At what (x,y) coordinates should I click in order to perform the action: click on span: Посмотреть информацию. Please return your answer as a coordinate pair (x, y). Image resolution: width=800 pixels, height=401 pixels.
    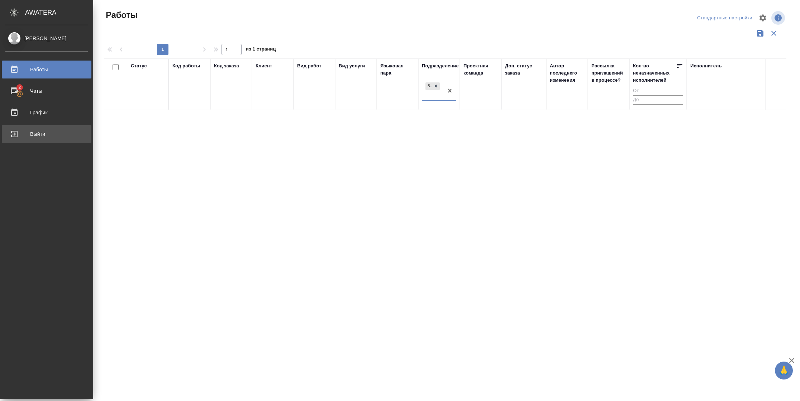
    Looking at the image, I should click on (779, 18).